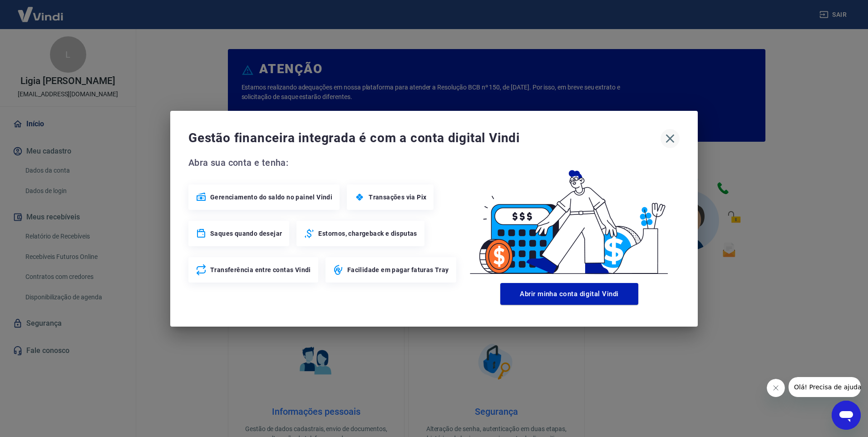  What do you see at coordinates (397, 197) in the screenshot?
I see `span: Transações via Pix` at bounding box center [397, 197].